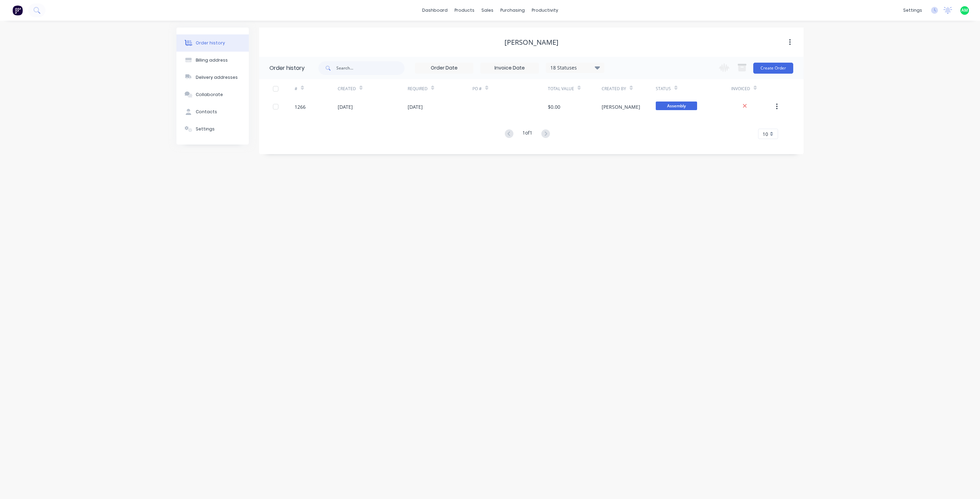 The image size is (980, 499). What do you see at coordinates (217, 77) in the screenshot?
I see `div: Delivery addresses` at bounding box center [217, 77].